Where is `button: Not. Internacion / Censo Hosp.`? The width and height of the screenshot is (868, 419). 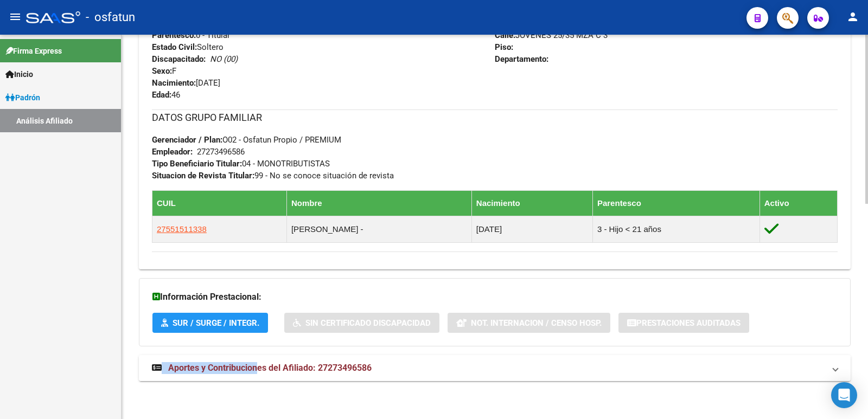
button: Not. Internacion / Censo Hosp. is located at coordinates (529, 323).